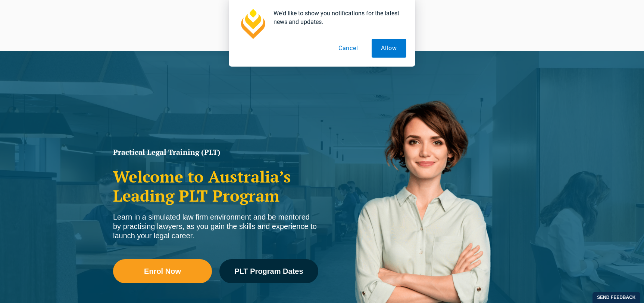 The image size is (644, 303). Describe the element at coordinates (216, 152) in the screenshot. I see `h1: Practical Legal Training (PLT)` at that location.